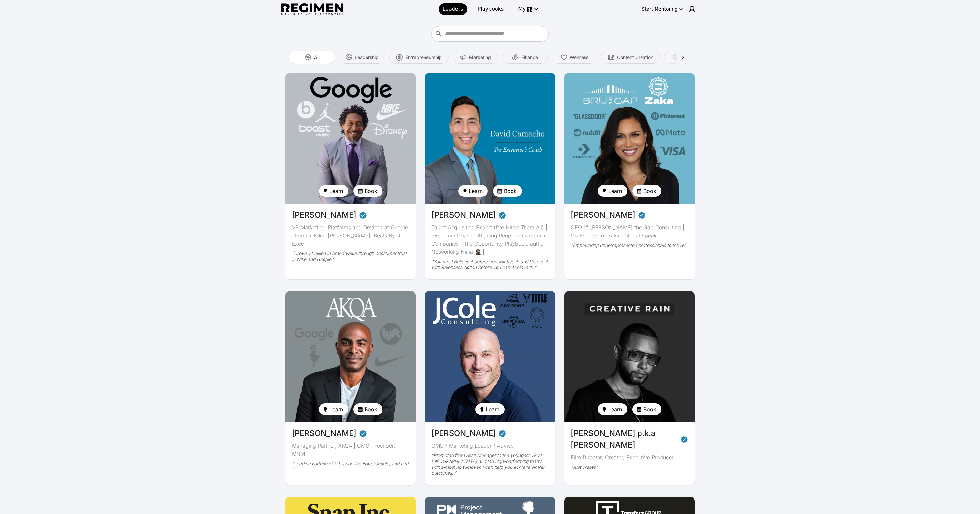 Image resolution: width=980 pixels, height=514 pixels. Describe the element at coordinates (629, 357) in the screenshot. I see `img: avatar of Julien Christian Lutz p.k.a Director X` at that location.